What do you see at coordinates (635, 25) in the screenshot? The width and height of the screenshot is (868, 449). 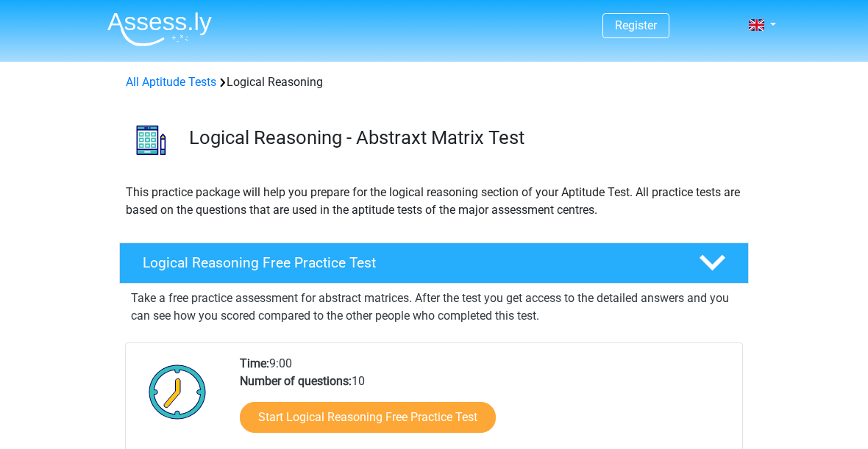 I see `a: Register` at bounding box center [635, 25].